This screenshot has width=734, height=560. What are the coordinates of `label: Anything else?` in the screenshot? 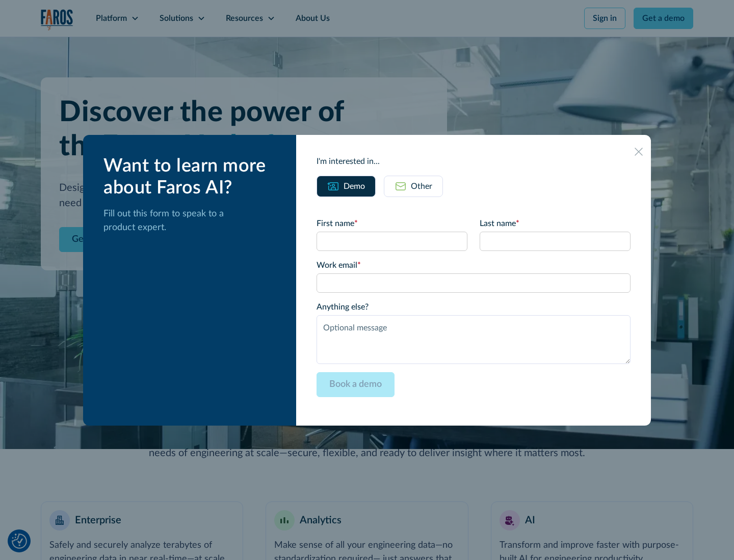 It's located at (473, 307).